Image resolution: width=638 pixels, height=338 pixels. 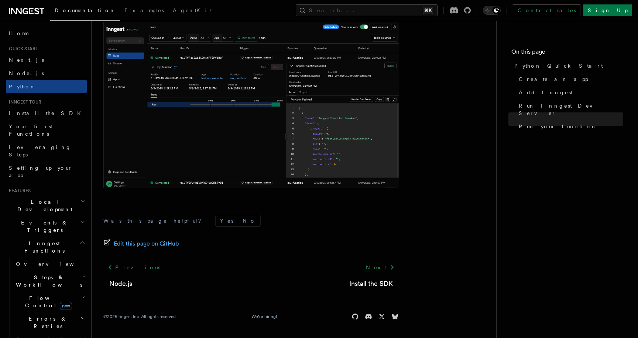 I want to click on span: Python Quick Start, so click(x=559, y=66).